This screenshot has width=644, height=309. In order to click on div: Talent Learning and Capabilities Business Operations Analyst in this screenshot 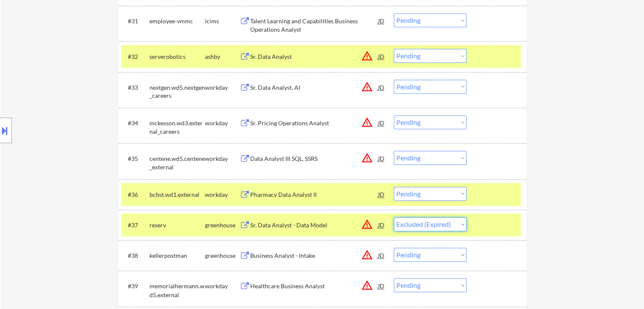, I will do `click(314, 25)`.